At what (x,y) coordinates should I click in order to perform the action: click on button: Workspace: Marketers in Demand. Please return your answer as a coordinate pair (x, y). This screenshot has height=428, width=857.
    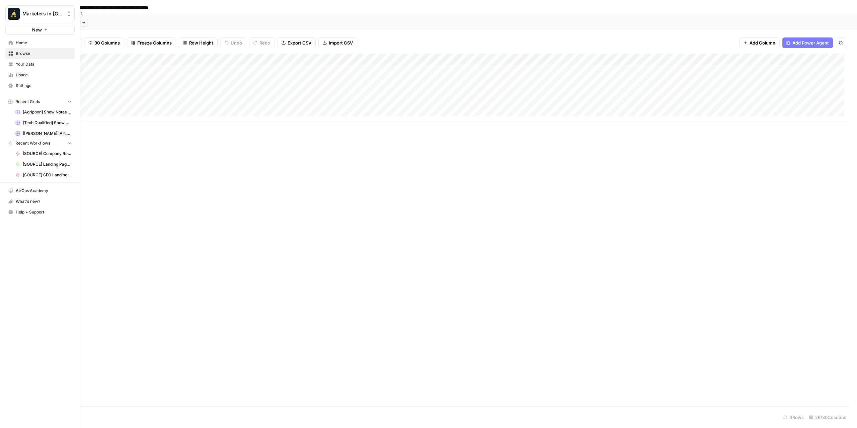
    Looking at the image, I should click on (40, 14).